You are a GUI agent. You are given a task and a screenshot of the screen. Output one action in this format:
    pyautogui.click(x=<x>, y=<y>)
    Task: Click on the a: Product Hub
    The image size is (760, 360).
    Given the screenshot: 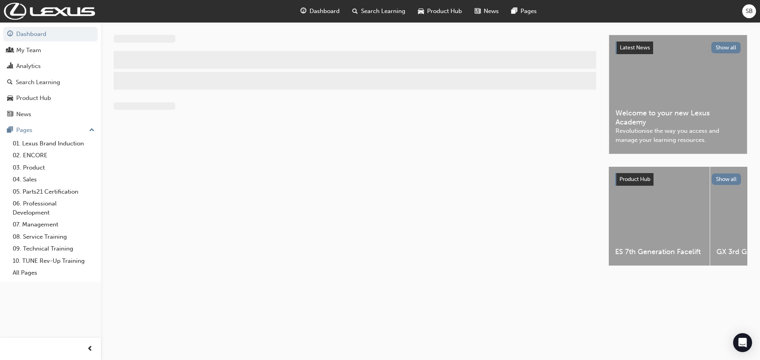 What is the action you would take?
    pyautogui.click(x=50, y=98)
    